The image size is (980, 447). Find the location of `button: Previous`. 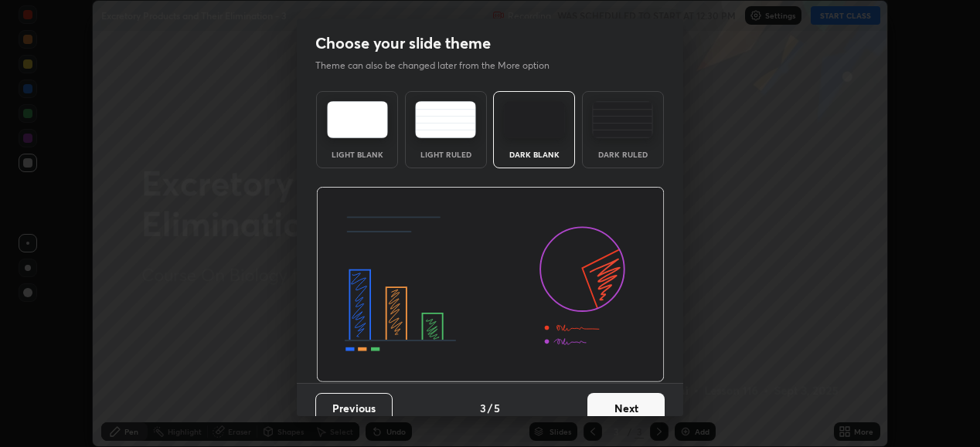

button: Previous is located at coordinates (354, 408).